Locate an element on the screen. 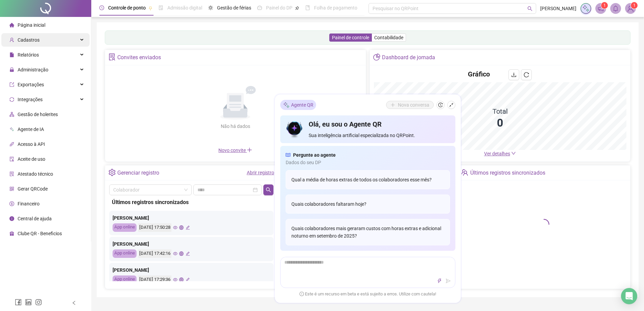 This screenshot has height=311, width=644. span: Financeiro is located at coordinates (28, 204).